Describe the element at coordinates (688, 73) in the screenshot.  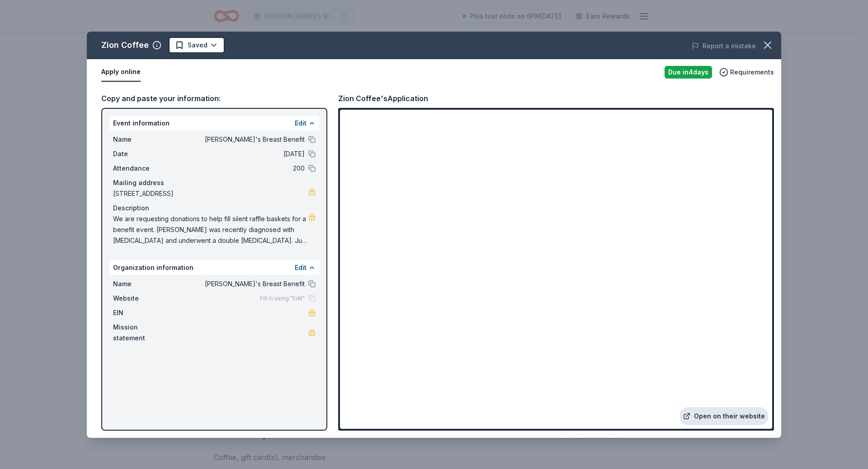
I see `div: Due in 4 days` at that location.